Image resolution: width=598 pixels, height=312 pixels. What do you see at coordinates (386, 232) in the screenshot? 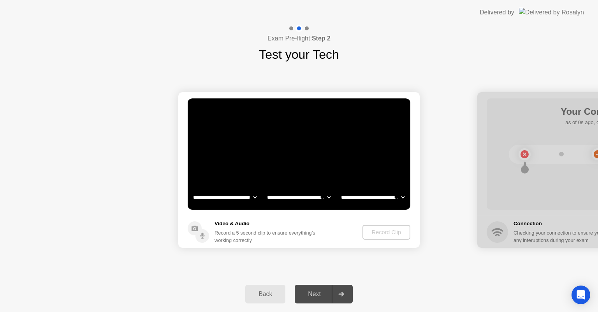
I see `button: Record Clip` at bounding box center [386, 232].